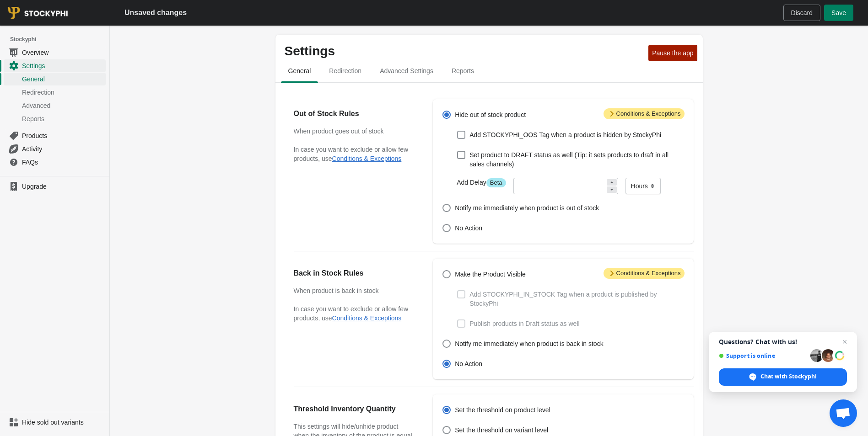  I want to click on a: Reports, so click(54, 118).